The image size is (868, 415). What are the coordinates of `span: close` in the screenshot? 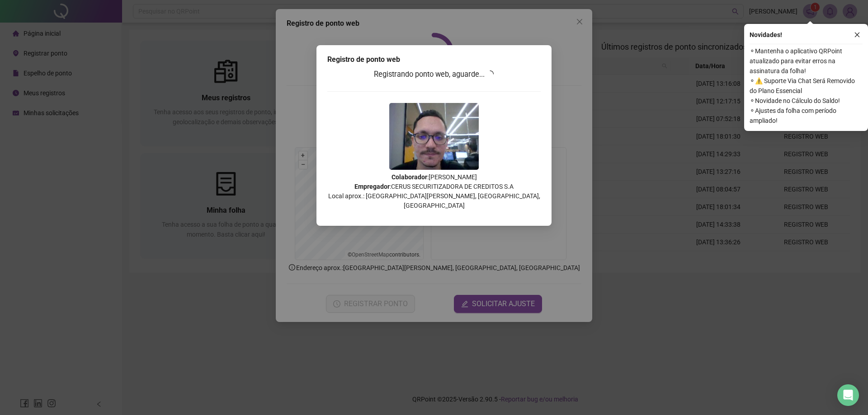 It's located at (857, 35).